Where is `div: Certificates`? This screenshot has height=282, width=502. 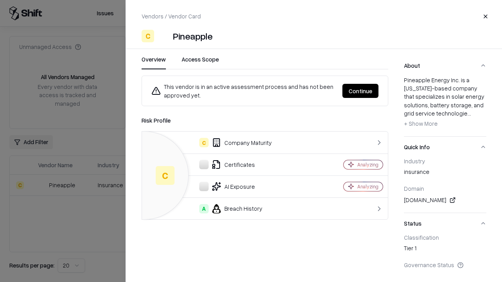 div: Certificates is located at coordinates (232, 165).